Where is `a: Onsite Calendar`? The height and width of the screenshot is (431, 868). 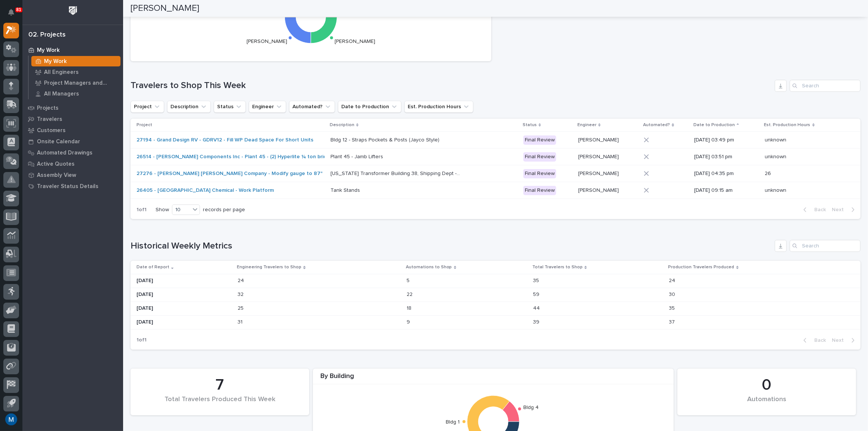 a: Onsite Calendar is located at coordinates (73, 142).